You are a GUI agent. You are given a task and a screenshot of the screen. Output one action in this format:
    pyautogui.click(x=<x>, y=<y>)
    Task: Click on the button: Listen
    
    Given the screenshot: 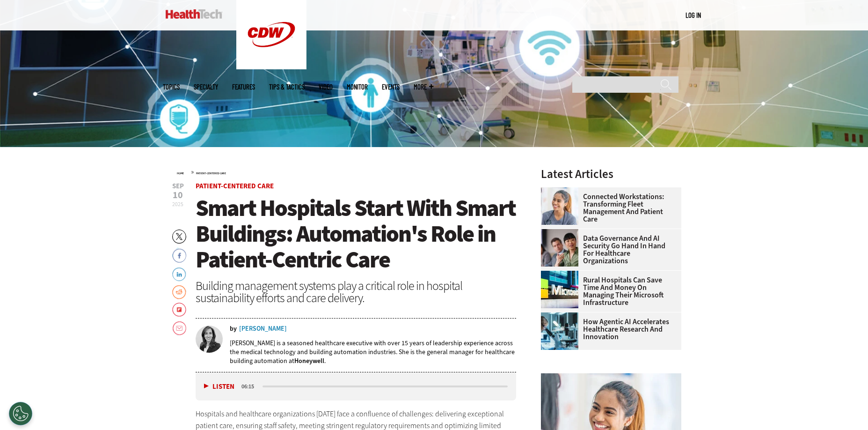 What is the action you would take?
    pyautogui.click(x=219, y=387)
    